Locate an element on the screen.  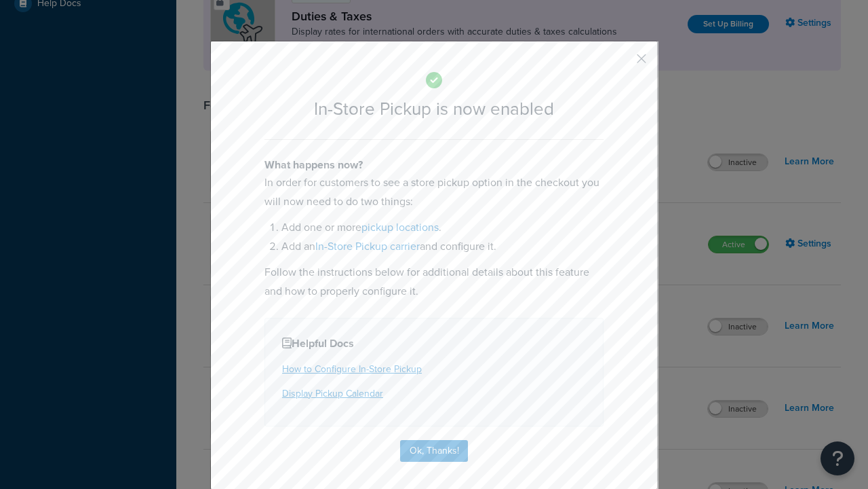
a: Display Pickup Calendar is located at coordinates (332, 393).